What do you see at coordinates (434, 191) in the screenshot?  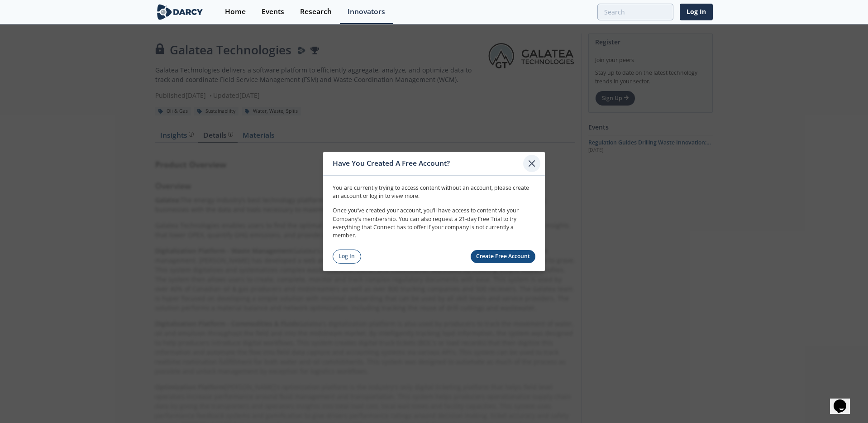 I see `p: You are currently trying to access content without an account, please create an account or log in...` at bounding box center [434, 191].